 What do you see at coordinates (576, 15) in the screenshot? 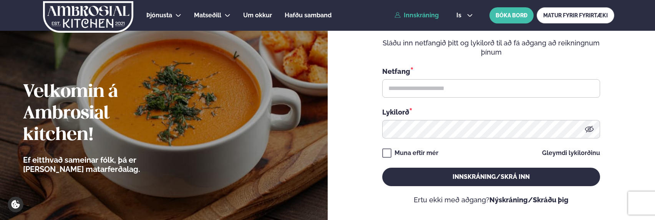
I see `a: MATUR FYRIR FYRIRTÆKI` at bounding box center [576, 15].